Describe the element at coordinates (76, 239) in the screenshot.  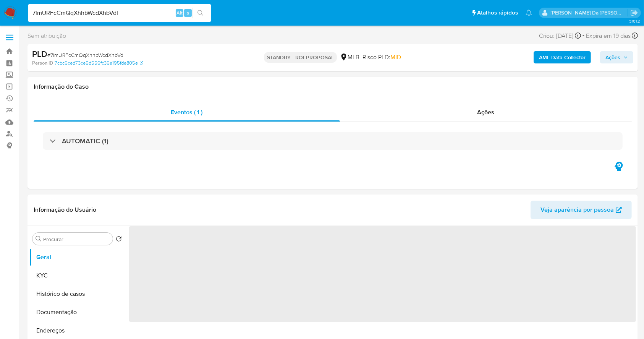
I see `input: Procurar` at that location.